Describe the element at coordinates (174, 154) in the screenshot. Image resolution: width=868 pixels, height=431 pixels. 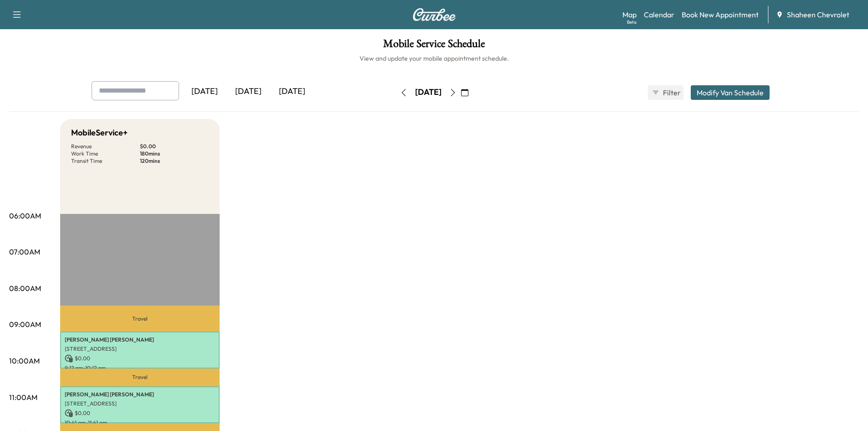
I see `p: 180 mins` at that location.